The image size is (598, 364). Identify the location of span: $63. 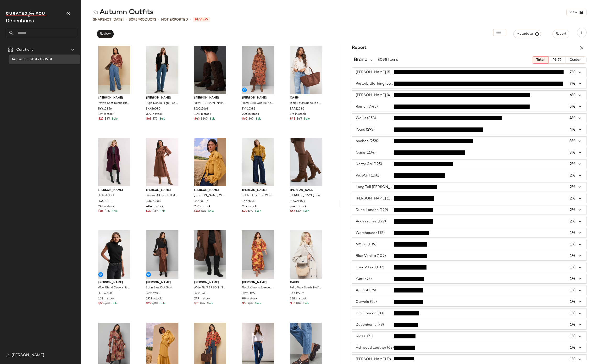
(149, 119).